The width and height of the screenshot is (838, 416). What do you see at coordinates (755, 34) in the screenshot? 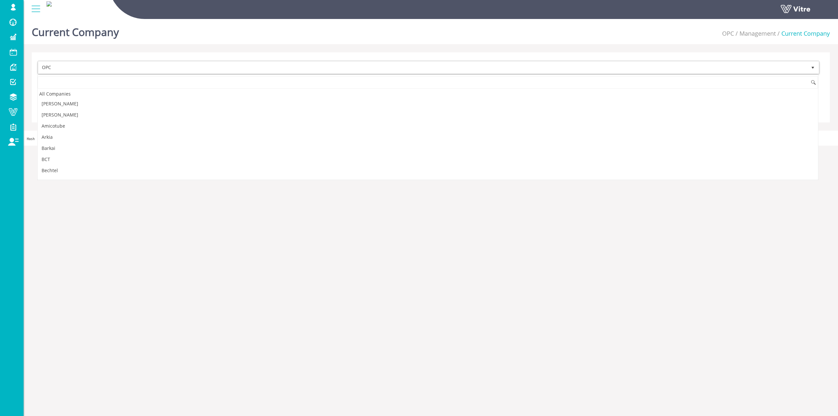
I see `li: Management` at bounding box center [755, 34].